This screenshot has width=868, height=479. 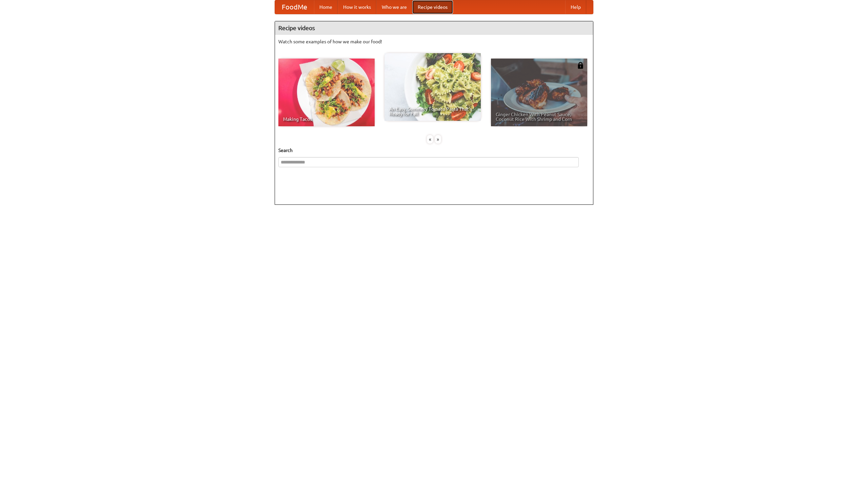 What do you see at coordinates (294, 7) in the screenshot?
I see `a: FoodMe` at bounding box center [294, 7].